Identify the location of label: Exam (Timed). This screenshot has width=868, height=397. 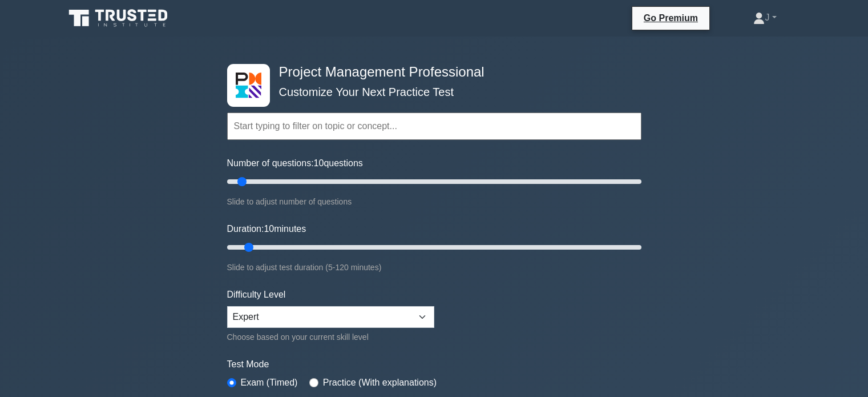
(269, 382).